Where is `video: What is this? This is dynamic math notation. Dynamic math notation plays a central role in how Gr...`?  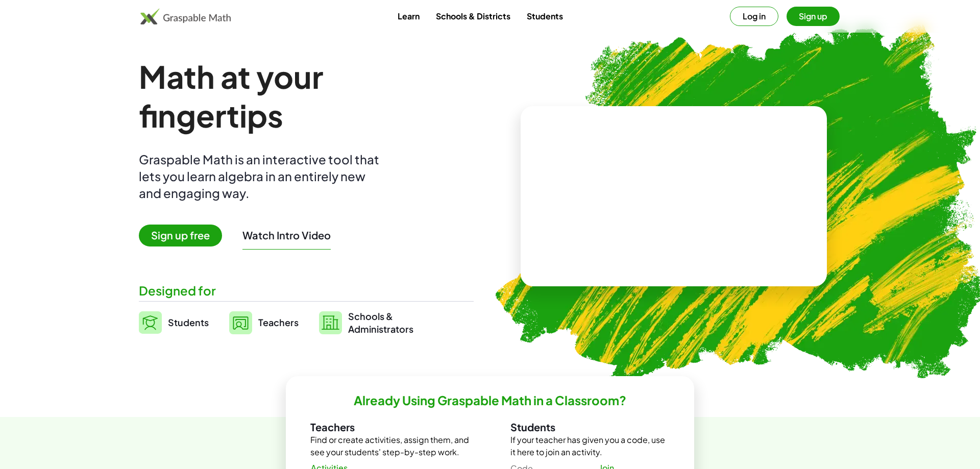
video: What is this? This is dynamic math notation. Dynamic math notation plays a central role in how Gr... is located at coordinates (674, 197).